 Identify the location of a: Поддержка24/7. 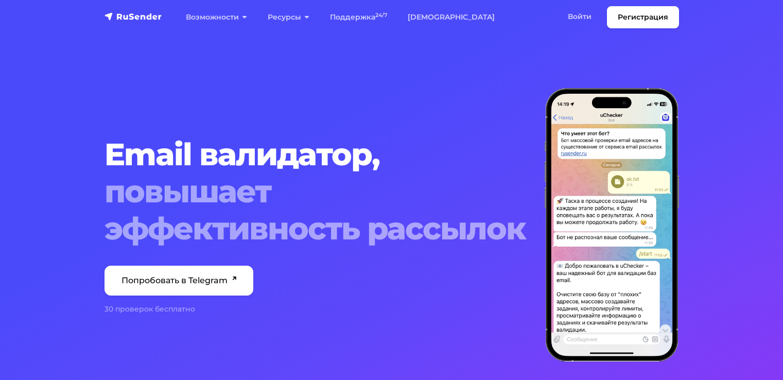
(358, 17).